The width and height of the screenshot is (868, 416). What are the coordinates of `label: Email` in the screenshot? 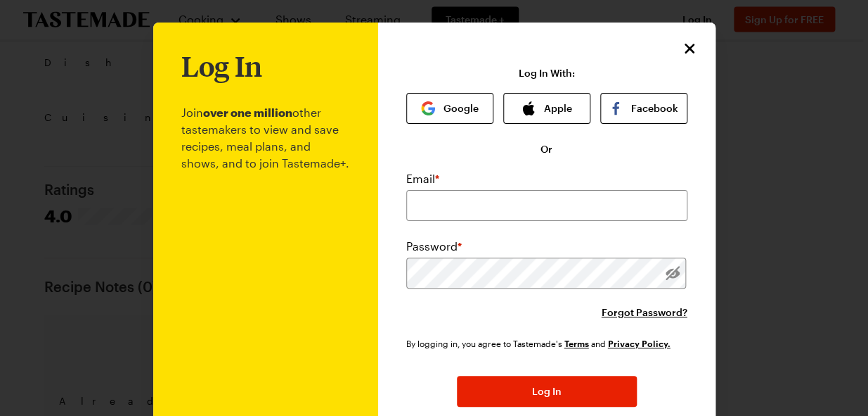 It's located at (422, 178).